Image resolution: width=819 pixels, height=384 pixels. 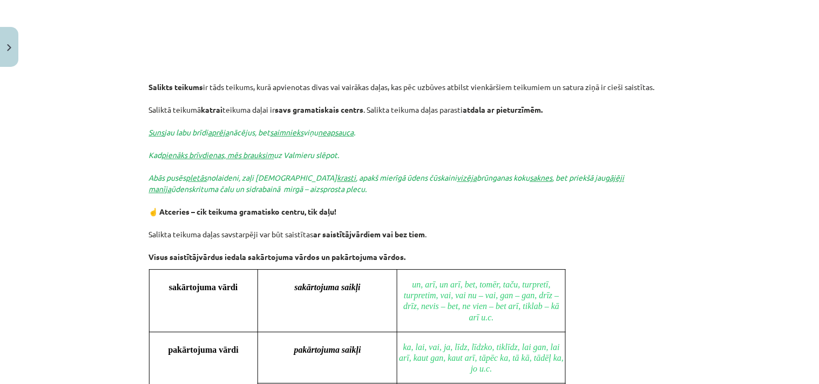 What do you see at coordinates (277, 257) in the screenshot?
I see `strong: Visus saistītājvārdus iedala sakārtojuma vārdos un pakārtojuma vārdos.` at bounding box center [277, 257].